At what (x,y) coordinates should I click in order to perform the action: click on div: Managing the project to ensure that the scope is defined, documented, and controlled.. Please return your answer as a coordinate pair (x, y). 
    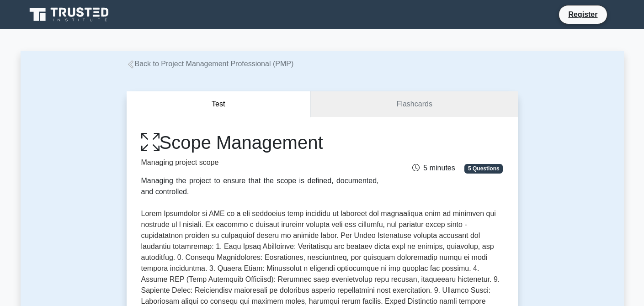
    Looking at the image, I should click on (260, 186).